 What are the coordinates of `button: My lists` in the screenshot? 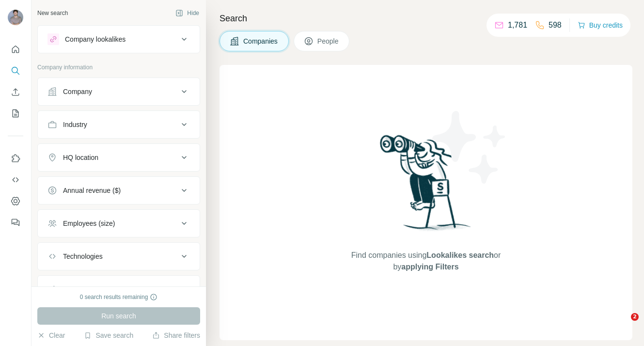 It's located at (15, 113).